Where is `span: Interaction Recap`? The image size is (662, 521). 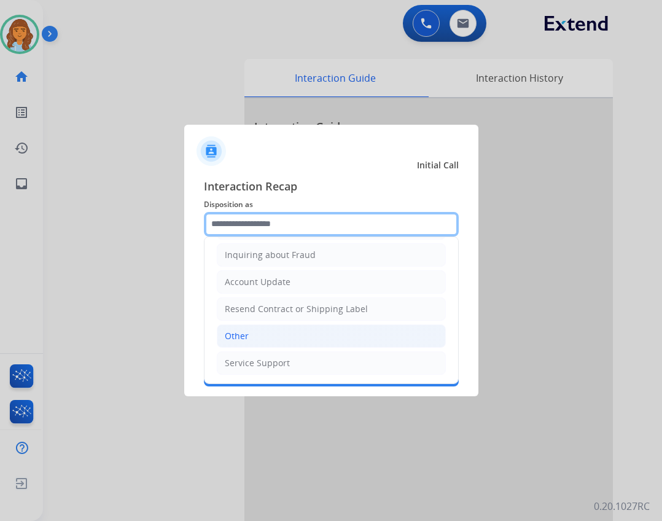 span: Interaction Recap is located at coordinates (331, 187).